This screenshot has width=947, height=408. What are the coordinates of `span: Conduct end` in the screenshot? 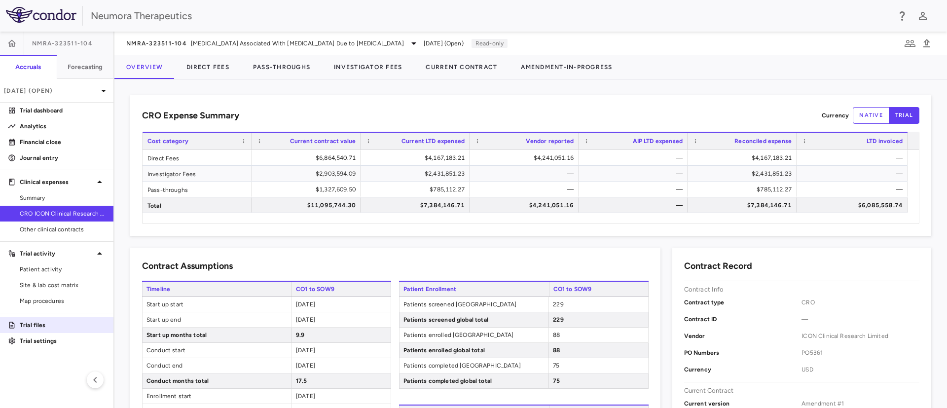 It's located at (217, 366).